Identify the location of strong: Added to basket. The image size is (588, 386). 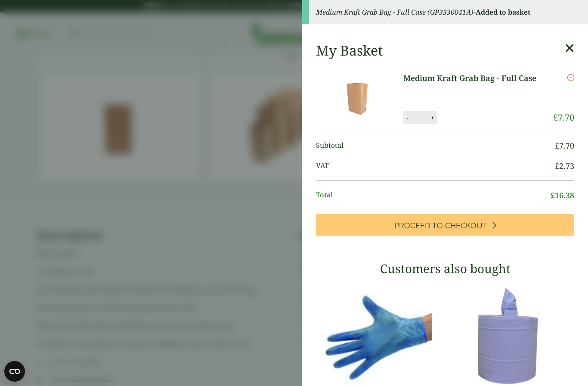
(503, 12).